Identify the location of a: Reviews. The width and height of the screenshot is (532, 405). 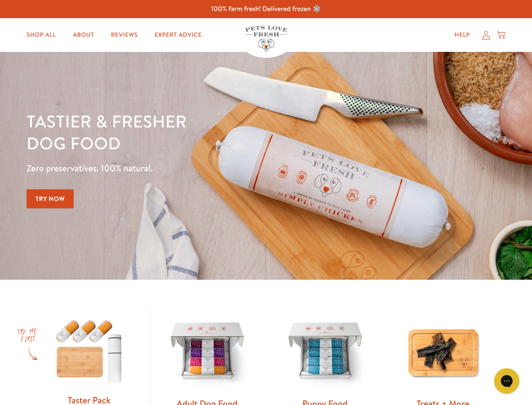
(124, 35).